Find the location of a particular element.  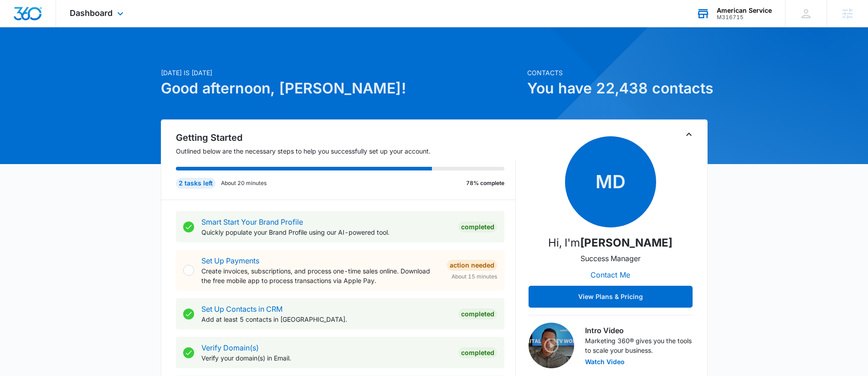

h1: You have 22,438 contacts is located at coordinates (617, 88).